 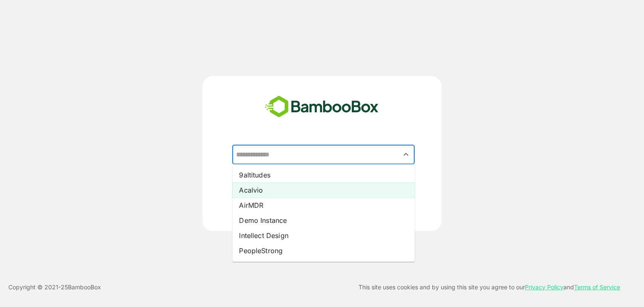 I want to click on button: Close, so click(x=406, y=154).